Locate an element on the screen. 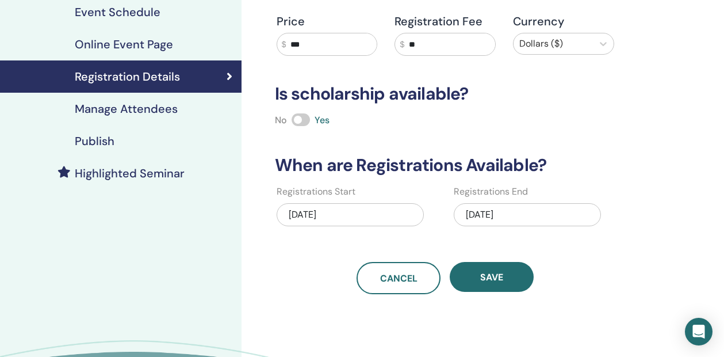 The height and width of the screenshot is (357, 724). h4: Highlighted Seminar is located at coordinates (129, 173).